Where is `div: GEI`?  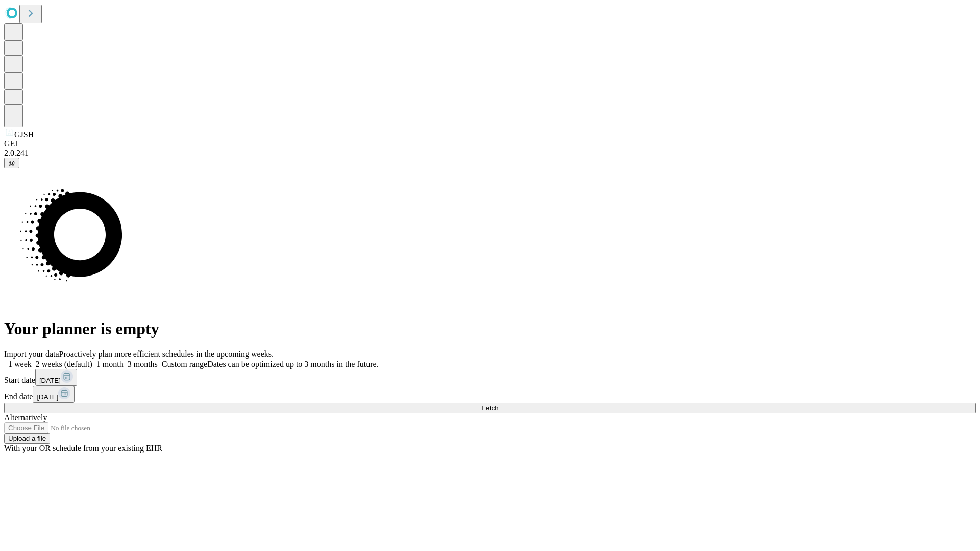 div: GEI is located at coordinates (490, 144).